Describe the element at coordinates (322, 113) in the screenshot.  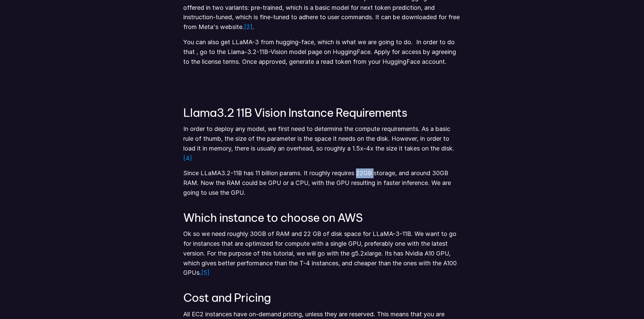
I see `h3: Llama3.2 11B Vision Instance Requirements` at that location.